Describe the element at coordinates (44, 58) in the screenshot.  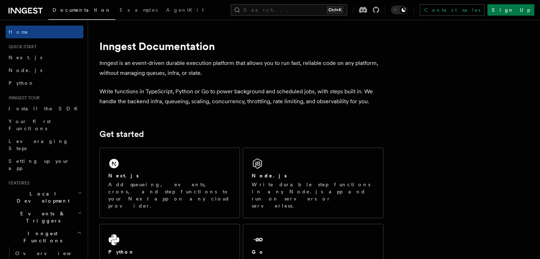
I see `a: Next.js` at that location.